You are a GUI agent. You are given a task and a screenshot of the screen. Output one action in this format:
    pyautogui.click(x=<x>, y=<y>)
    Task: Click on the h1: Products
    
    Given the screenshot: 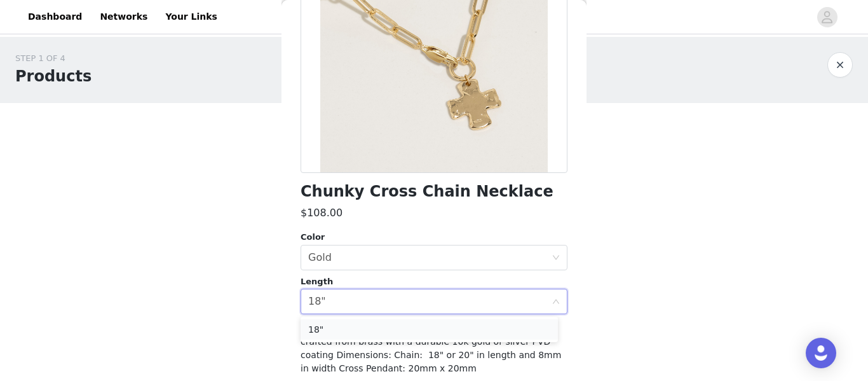 What is the action you would take?
    pyautogui.click(x=54, y=76)
    